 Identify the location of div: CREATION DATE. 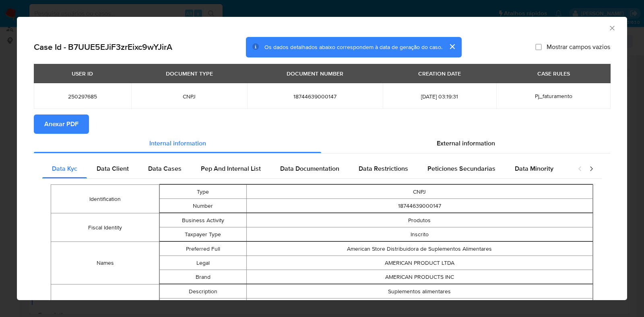
(439, 73).